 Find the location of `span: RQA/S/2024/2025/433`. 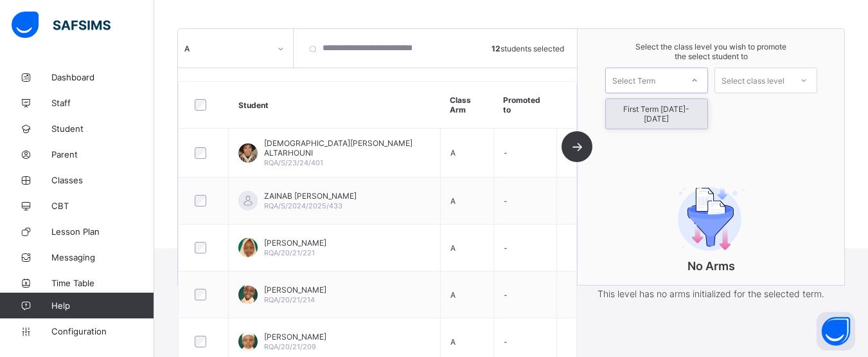

span: RQA/S/2024/2025/433 is located at coordinates (303, 205).